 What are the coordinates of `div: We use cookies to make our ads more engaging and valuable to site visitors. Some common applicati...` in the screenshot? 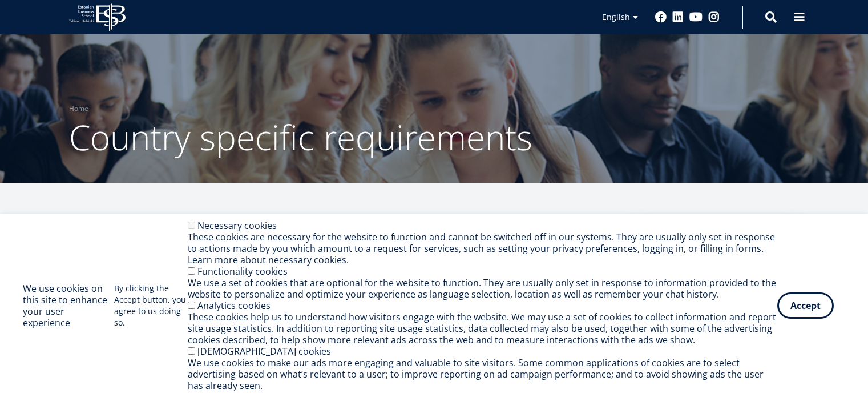 It's located at (483, 375).